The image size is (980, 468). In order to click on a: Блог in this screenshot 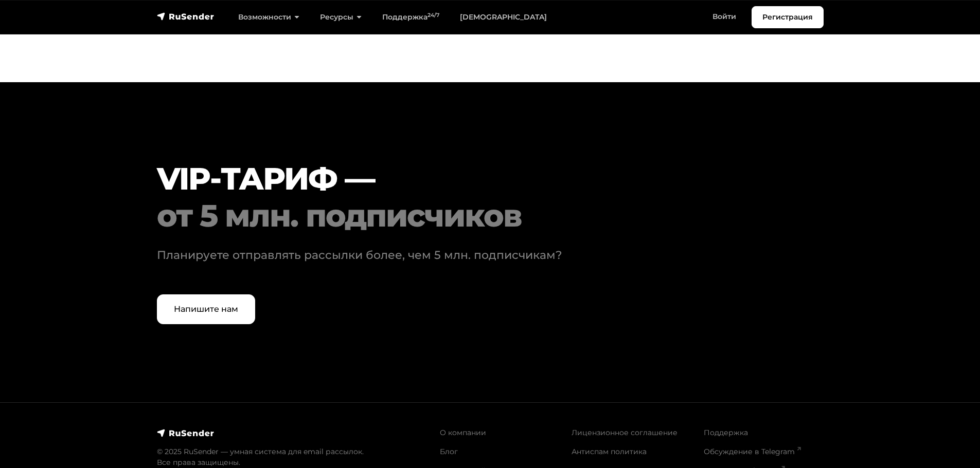, I will do `click(448, 452)`.